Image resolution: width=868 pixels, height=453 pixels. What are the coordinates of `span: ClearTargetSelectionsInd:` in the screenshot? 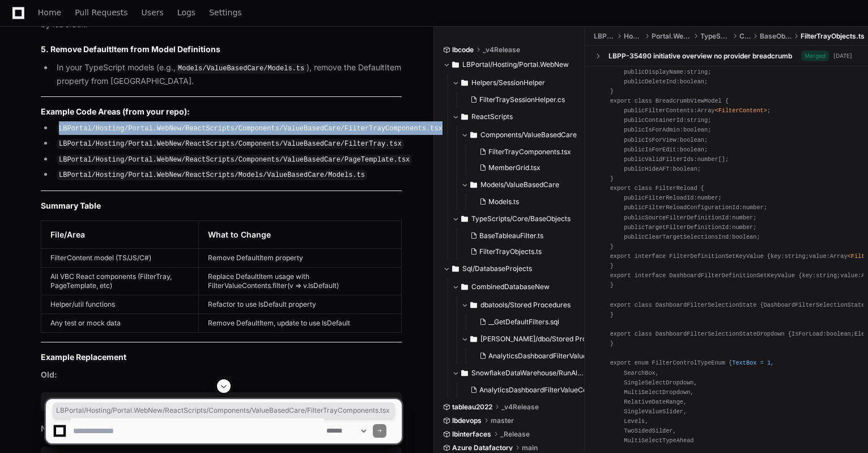 It's located at (689, 237).